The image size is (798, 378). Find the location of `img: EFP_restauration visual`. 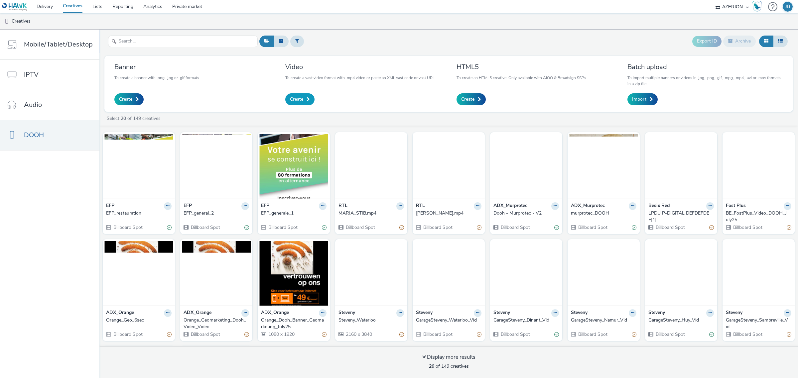

img: EFP_restauration visual is located at coordinates (139, 166).